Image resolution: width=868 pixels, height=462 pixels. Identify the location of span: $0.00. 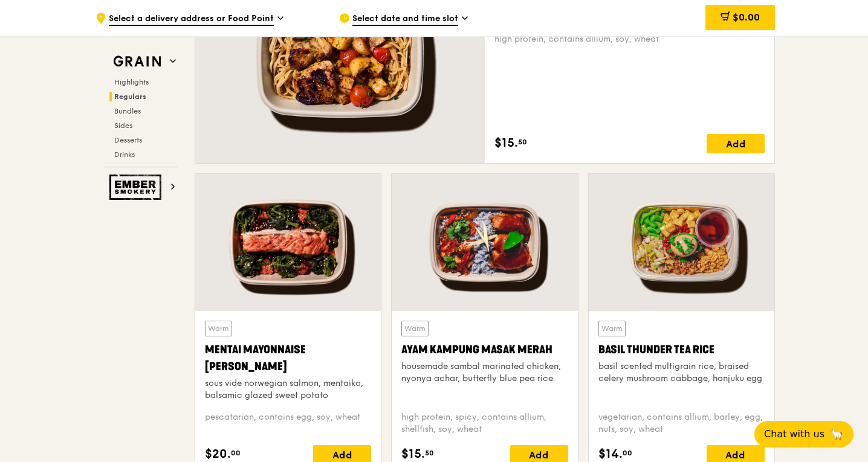
(746, 17).